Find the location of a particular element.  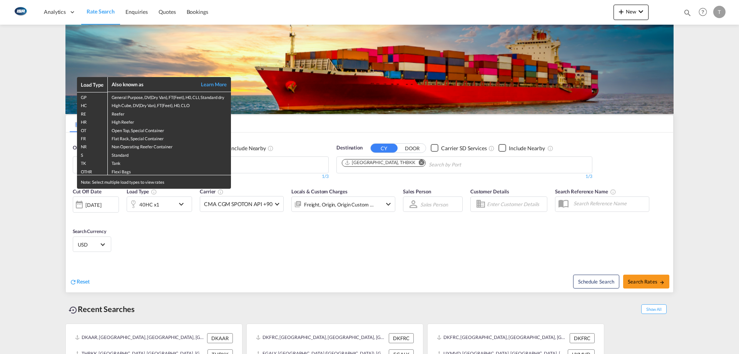

td: Flat Rack, Special Container is located at coordinates (169, 137).